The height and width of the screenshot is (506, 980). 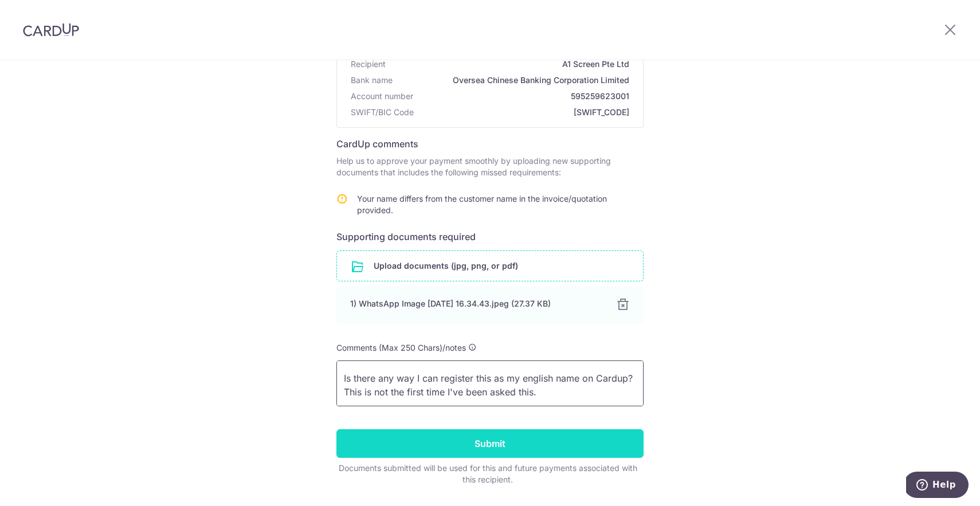 What do you see at coordinates (490, 443) in the screenshot?
I see `input: Submit` at bounding box center [490, 443].